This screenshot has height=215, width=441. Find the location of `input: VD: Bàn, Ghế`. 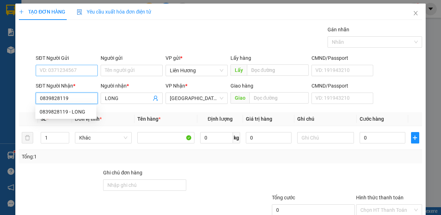

input: VD: Bàn, Ghế is located at coordinates (166, 138).